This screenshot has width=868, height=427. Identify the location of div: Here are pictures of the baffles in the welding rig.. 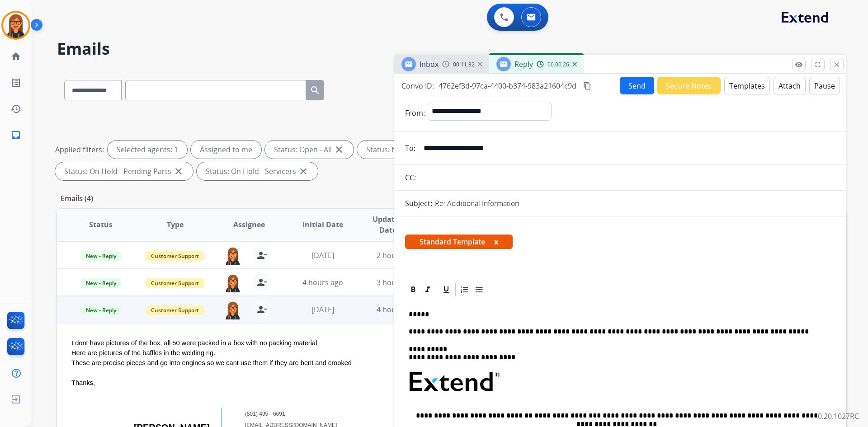
(377, 353).